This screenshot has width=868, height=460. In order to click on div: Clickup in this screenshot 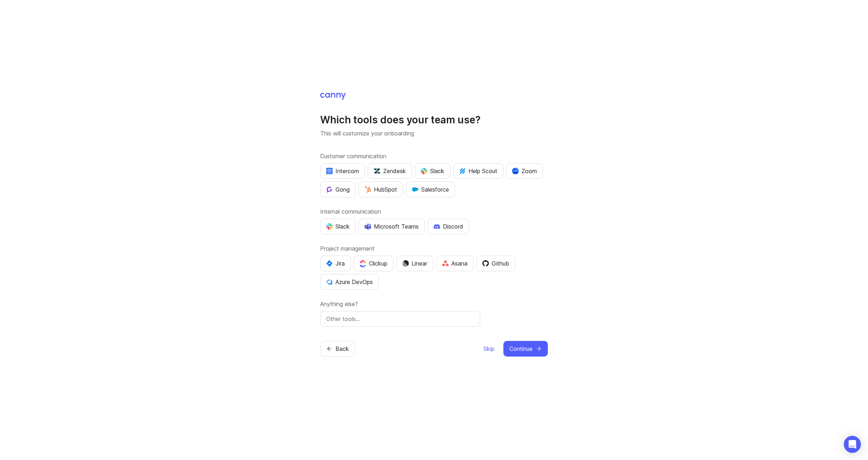, I will do `click(373, 264)`.